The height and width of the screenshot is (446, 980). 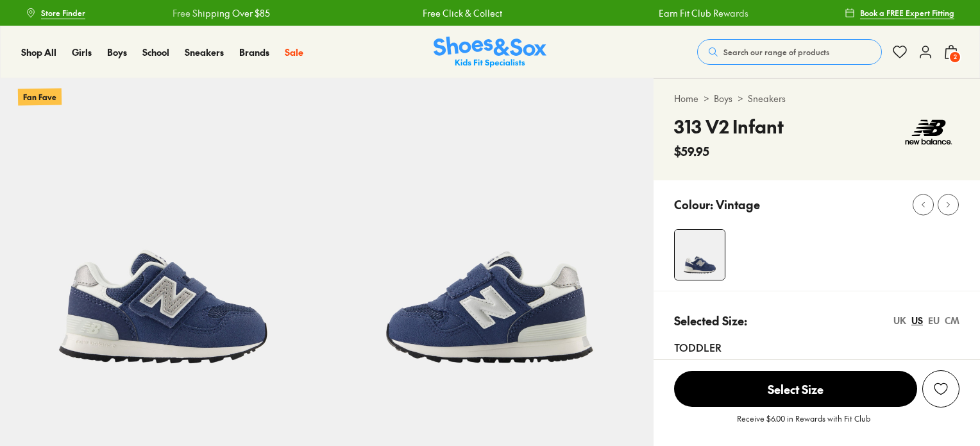 I want to click on div: EU, so click(x=934, y=320).